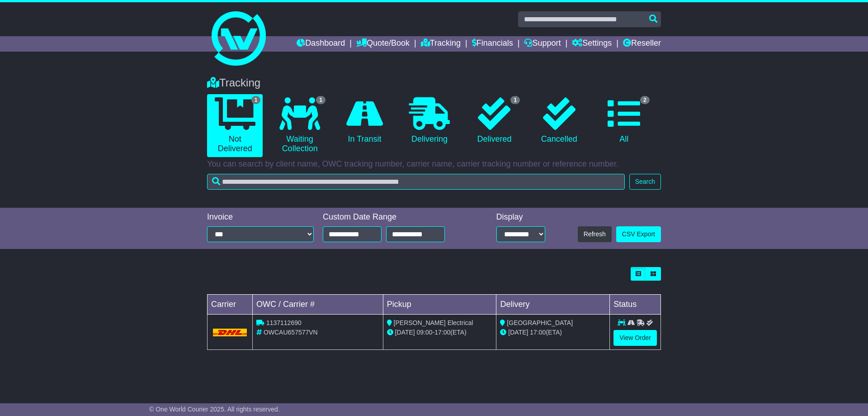 The height and width of the screenshot is (416, 868). I want to click on a: 2 All, so click(624, 121).